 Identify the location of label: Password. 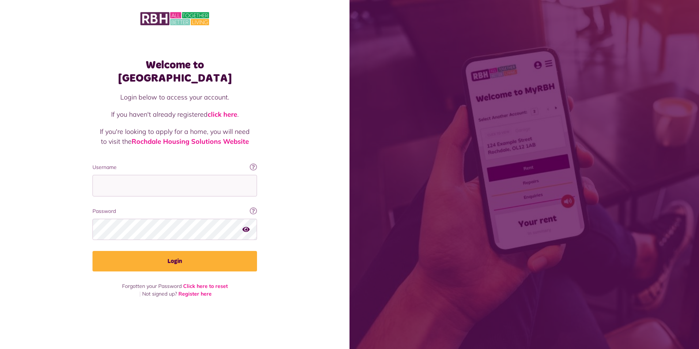
(175, 211).